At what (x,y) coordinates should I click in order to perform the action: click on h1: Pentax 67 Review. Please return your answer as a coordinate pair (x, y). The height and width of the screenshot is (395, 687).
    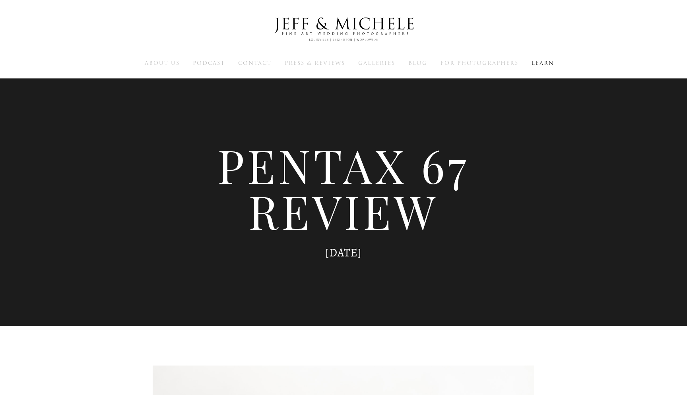
    Looking at the image, I should click on (344, 188).